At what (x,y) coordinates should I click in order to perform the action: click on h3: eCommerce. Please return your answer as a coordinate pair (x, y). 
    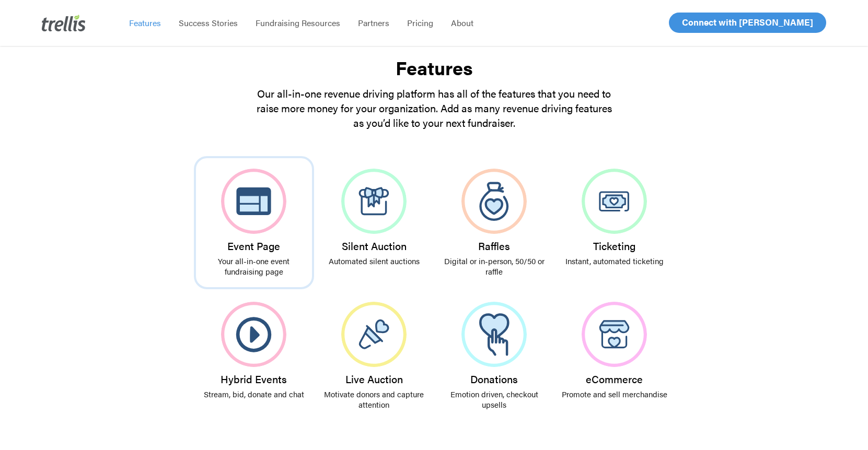
    Looking at the image, I should click on (615, 379).